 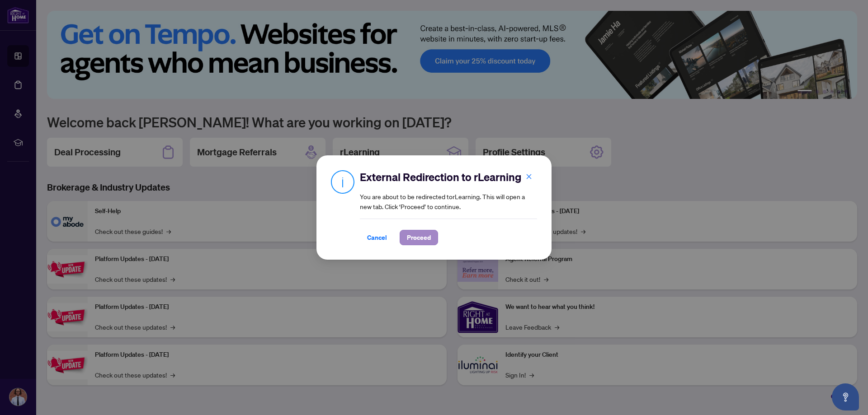 I want to click on button: Open asap, so click(x=845, y=397).